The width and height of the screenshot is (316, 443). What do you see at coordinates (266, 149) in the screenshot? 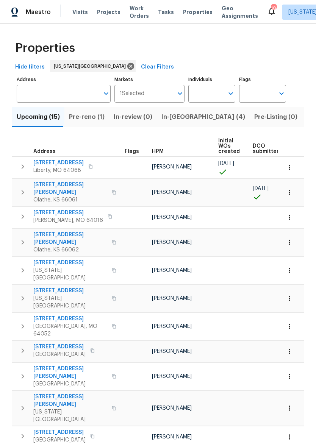
I see `span: DCO submitted` at bounding box center [266, 149].